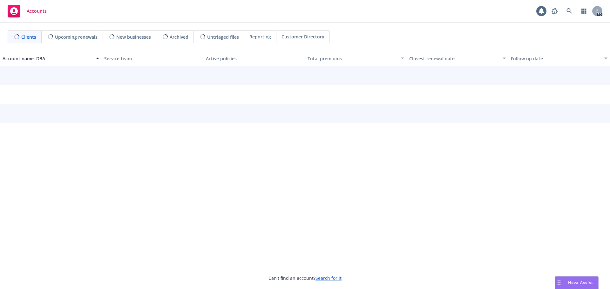 This screenshot has height=289, width=610. Describe the element at coordinates (47, 58) in the screenshot. I see `div: Account name, DBA` at that location.